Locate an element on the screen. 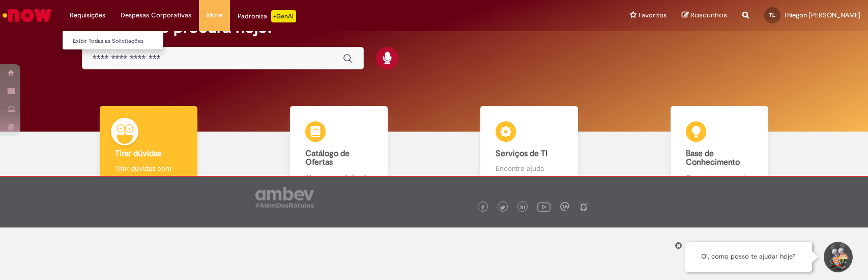 The width and height of the screenshot is (868, 280). b: Serviços de TI is located at coordinates (522, 153).